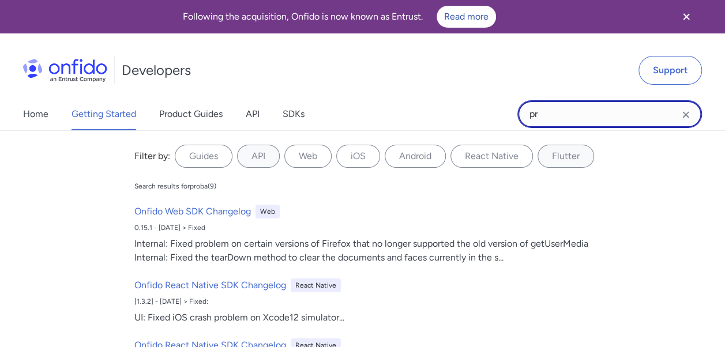  What do you see at coordinates (259, 156) in the screenshot?
I see `label: API` at bounding box center [259, 156].